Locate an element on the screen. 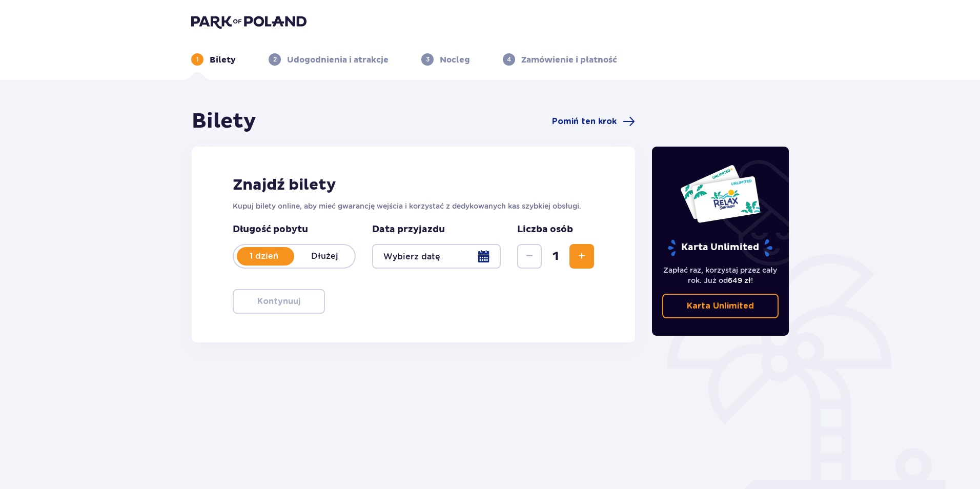 The image size is (980, 489). p: Liczba osób is located at coordinates (545, 230).